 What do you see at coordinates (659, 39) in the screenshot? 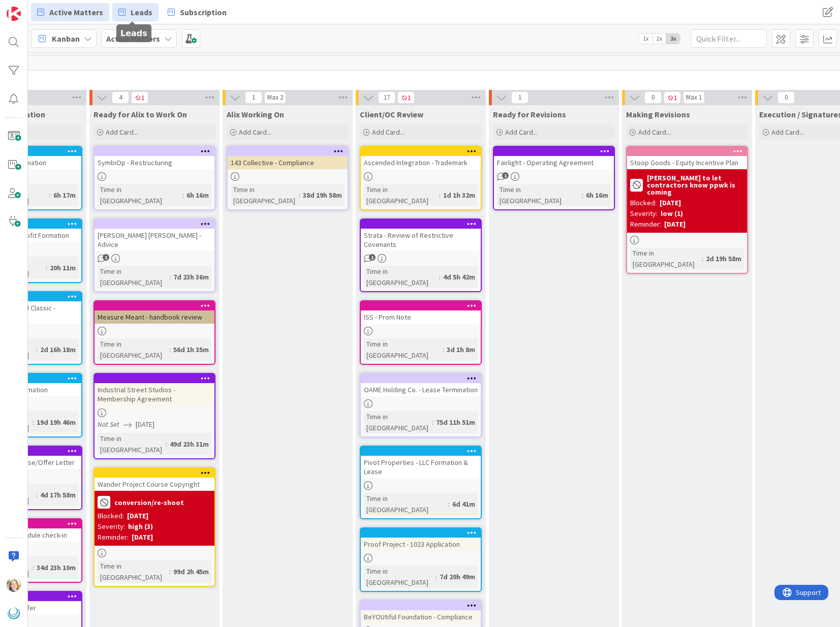
I see `span: 2x` at bounding box center [659, 39].